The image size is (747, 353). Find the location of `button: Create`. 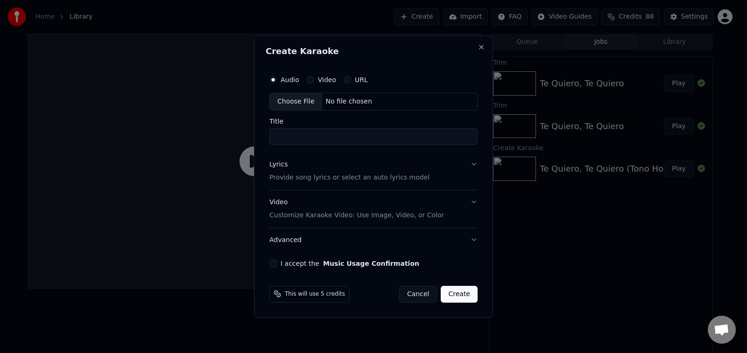

button: Create is located at coordinates (459, 294).